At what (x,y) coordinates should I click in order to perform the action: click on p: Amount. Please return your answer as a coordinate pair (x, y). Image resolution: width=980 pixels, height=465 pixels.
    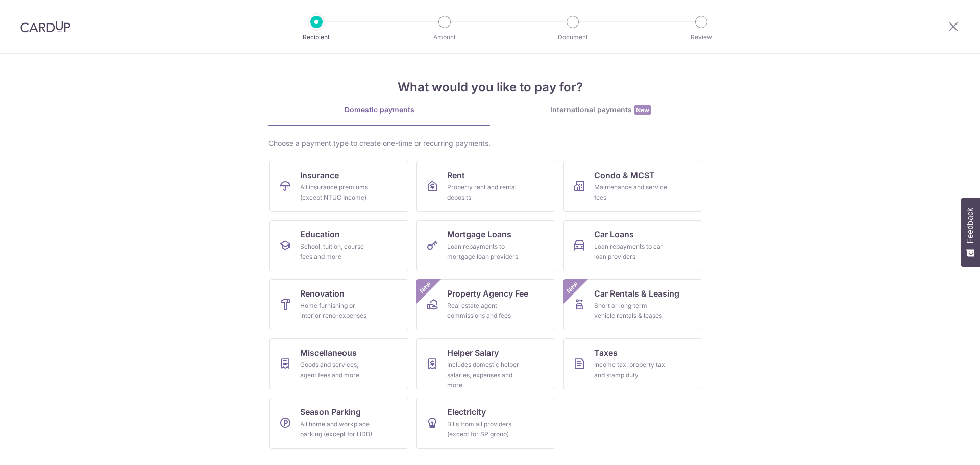
    Looking at the image, I should click on (444, 38).